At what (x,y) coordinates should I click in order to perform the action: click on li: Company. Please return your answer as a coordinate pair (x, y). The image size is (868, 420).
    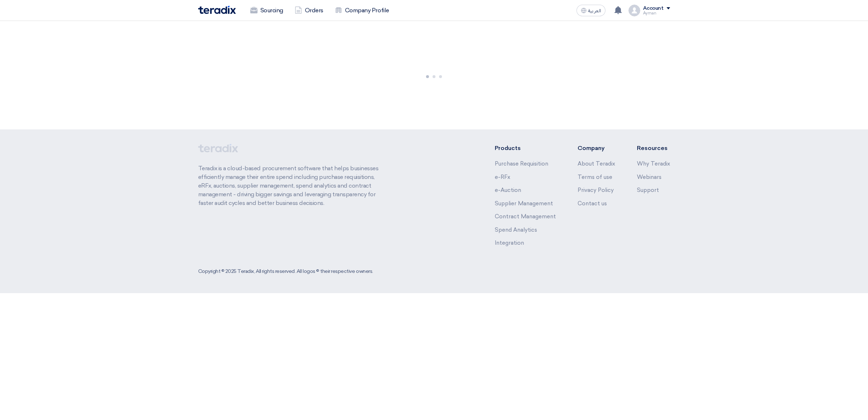
    Looking at the image, I should click on (596, 148).